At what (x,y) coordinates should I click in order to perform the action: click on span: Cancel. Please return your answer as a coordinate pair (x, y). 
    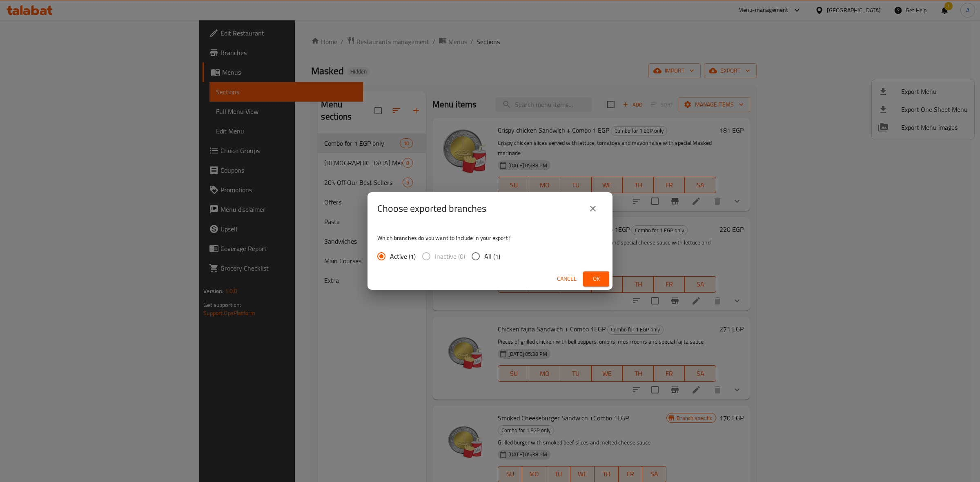
    Looking at the image, I should click on (567, 279).